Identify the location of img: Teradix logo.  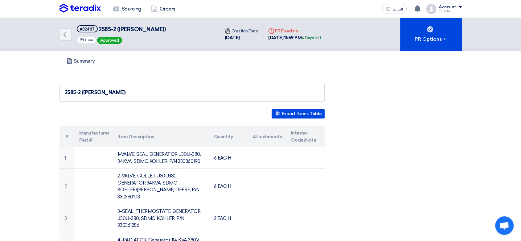
(80, 8).